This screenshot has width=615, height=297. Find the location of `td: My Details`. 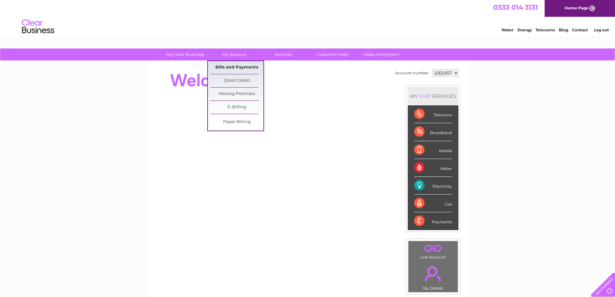

td: My Details is located at coordinates (433, 276).